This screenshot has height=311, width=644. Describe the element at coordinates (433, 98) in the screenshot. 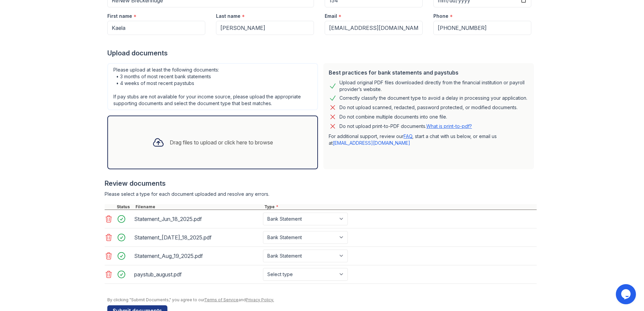

I see `div: Correctly classify the document type to avoid a delay in processing your application.` at that location.